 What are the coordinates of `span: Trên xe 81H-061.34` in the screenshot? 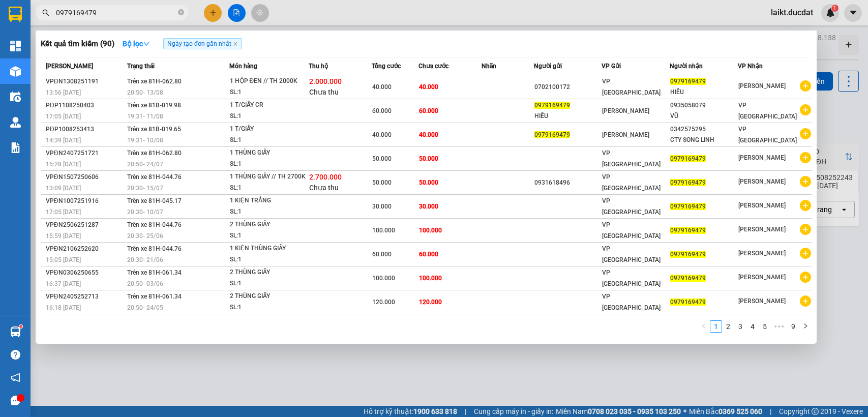 It's located at (154, 296).